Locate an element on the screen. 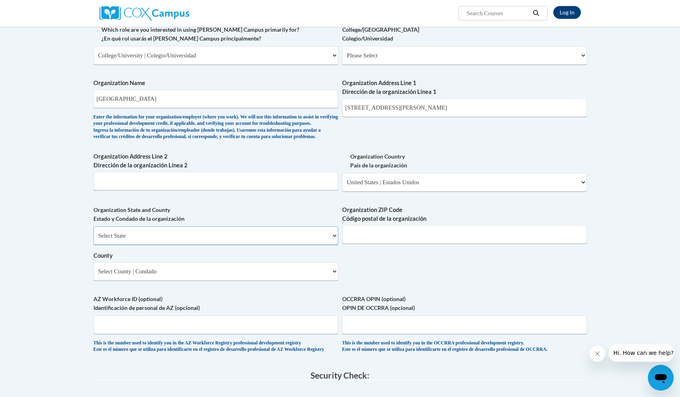  div: Enter the information for your organization/employer (where you work). We will use this informati... is located at coordinates (216, 127).